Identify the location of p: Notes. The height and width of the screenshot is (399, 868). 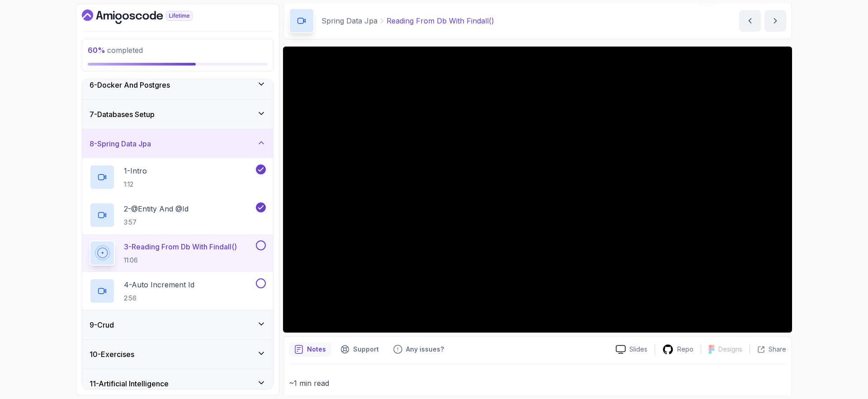
(317, 349).